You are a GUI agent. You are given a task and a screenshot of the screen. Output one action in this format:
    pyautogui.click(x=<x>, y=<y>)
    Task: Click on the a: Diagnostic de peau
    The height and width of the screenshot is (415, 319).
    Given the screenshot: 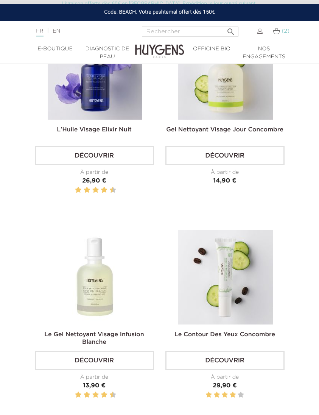 What is the action you would take?
    pyautogui.click(x=108, y=53)
    